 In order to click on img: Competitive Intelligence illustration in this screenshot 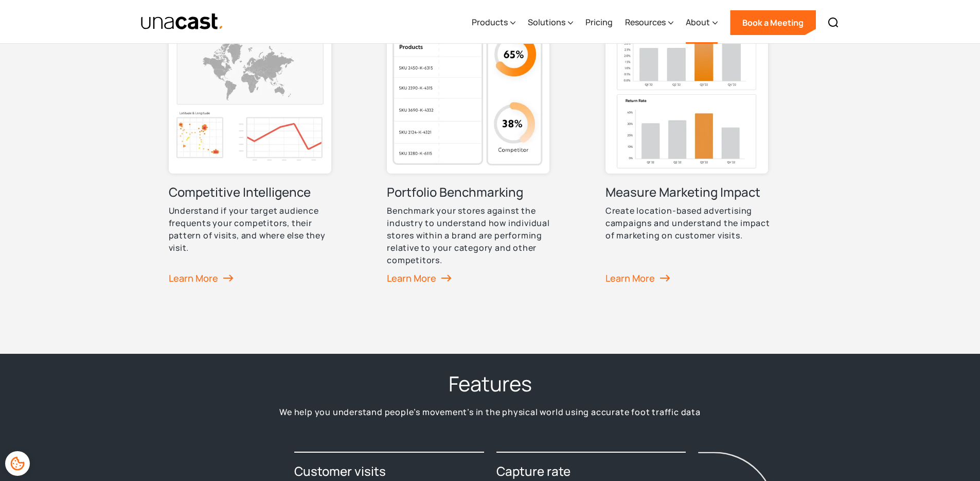, I will do `click(250, 92)`.